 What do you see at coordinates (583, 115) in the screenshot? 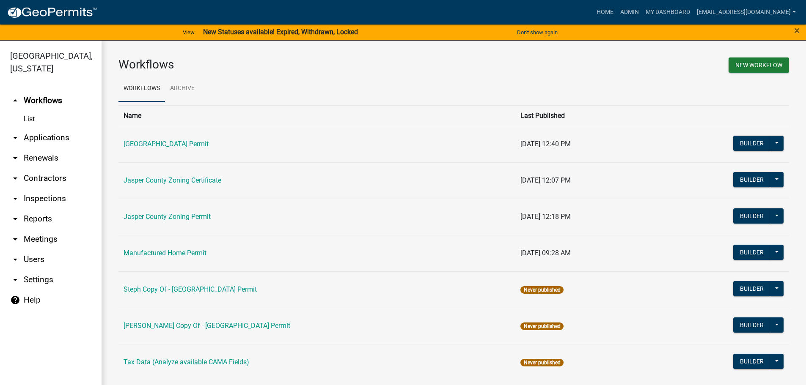
I see `th: Last Published` at bounding box center [583, 115].